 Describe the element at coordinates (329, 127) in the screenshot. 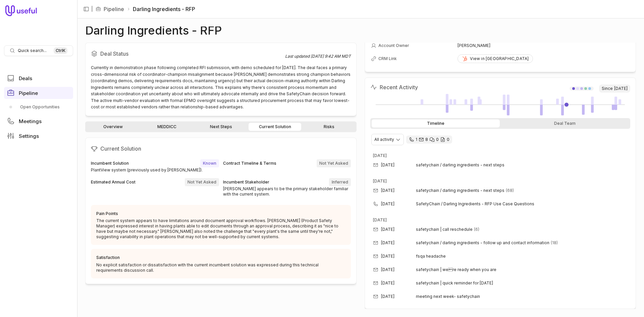

I see `a: Risks` at that location.